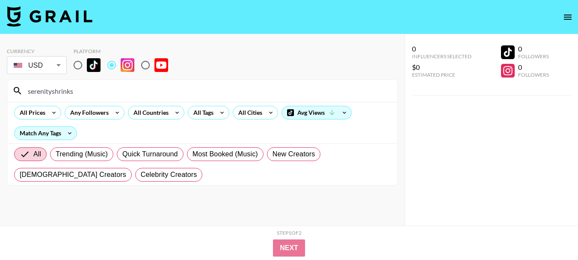  Describe the element at coordinates (150, 154) in the screenshot. I see `span: Quick Turnaround` at that location.